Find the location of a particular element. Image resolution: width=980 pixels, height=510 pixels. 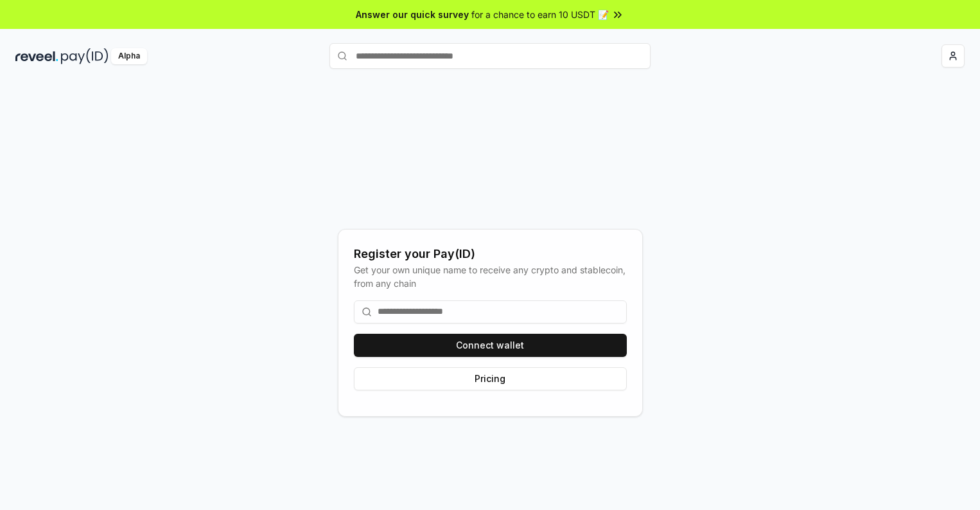

div: Register your Pay(ID) is located at coordinates (490, 254).